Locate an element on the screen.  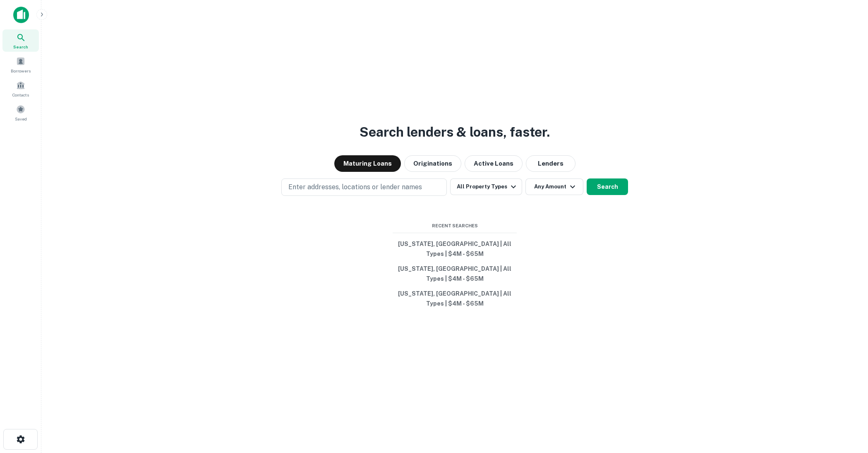
button: Lenders is located at coordinates (551, 163).